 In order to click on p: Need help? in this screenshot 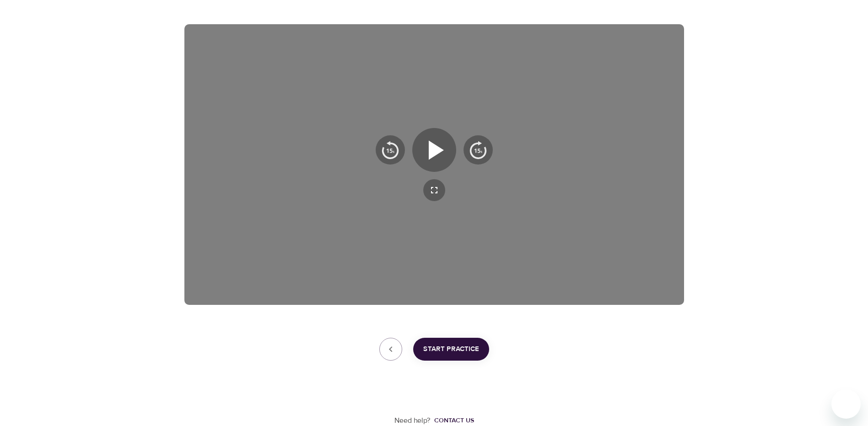, I will do `click(412, 421)`.